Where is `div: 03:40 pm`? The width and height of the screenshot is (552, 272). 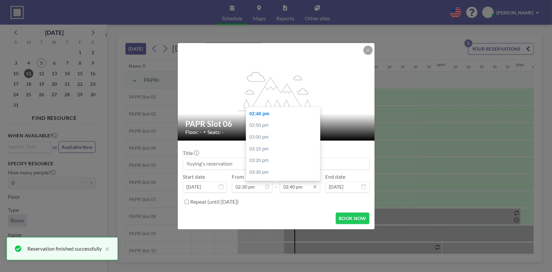 div: 03:40 pm is located at coordinates (284, 184).